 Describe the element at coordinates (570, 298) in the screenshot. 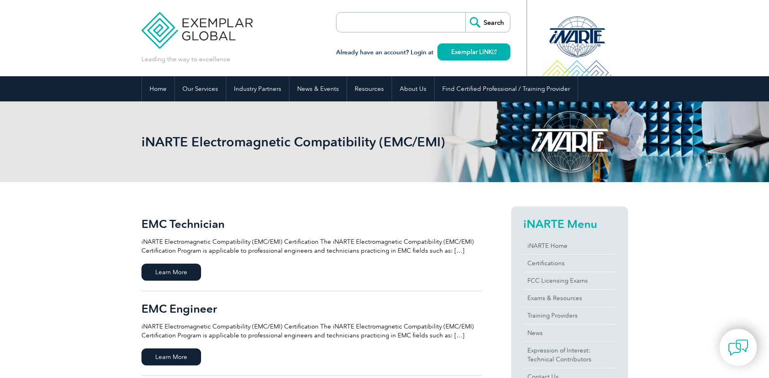

I see `a: Exams & Resources` at that location.